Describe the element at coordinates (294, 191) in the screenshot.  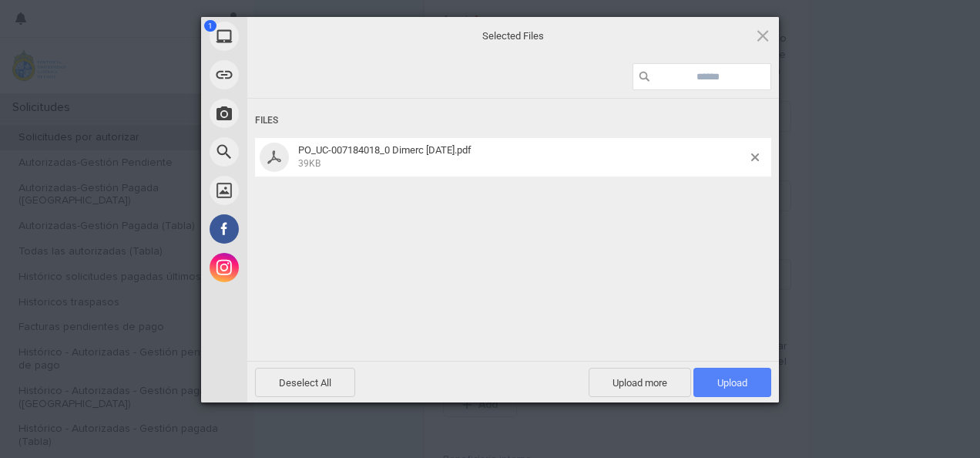
I see `div: Unsplash` at that location.